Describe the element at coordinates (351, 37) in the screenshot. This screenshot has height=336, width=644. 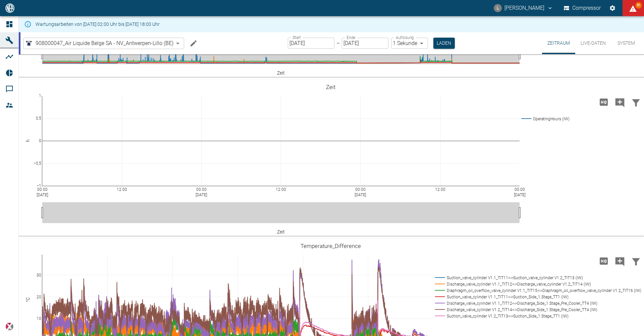
I see `label: Ende` at that location.